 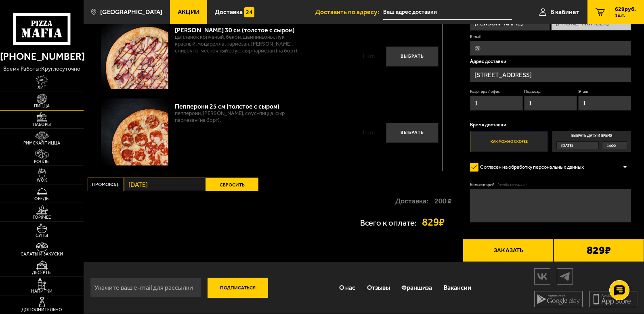 I want to click on a: Вакансии, so click(x=457, y=288).